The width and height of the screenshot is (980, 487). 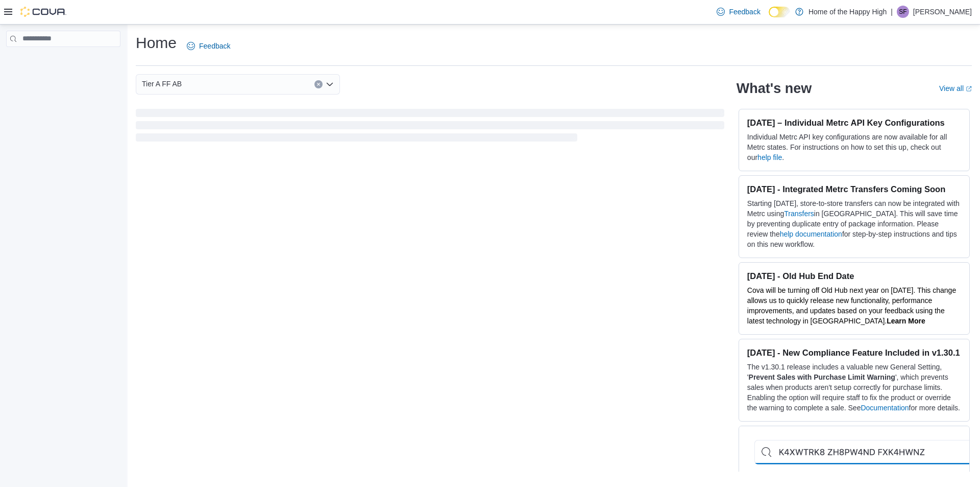 What do you see at coordinates (430, 127) in the screenshot?
I see `span: Loading` at bounding box center [430, 127].